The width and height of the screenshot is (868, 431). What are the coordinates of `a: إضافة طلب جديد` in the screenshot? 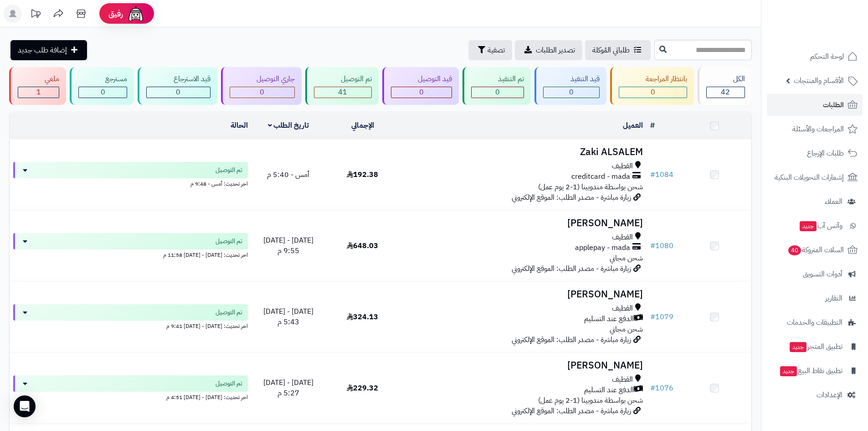 It's located at (49, 50).